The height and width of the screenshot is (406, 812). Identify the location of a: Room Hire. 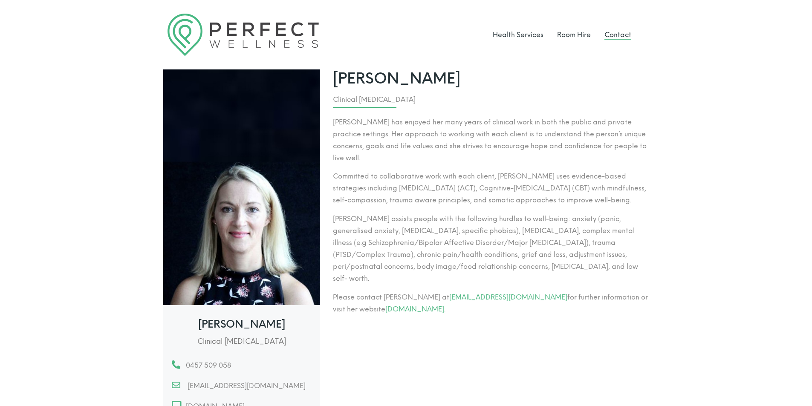
(573, 35).